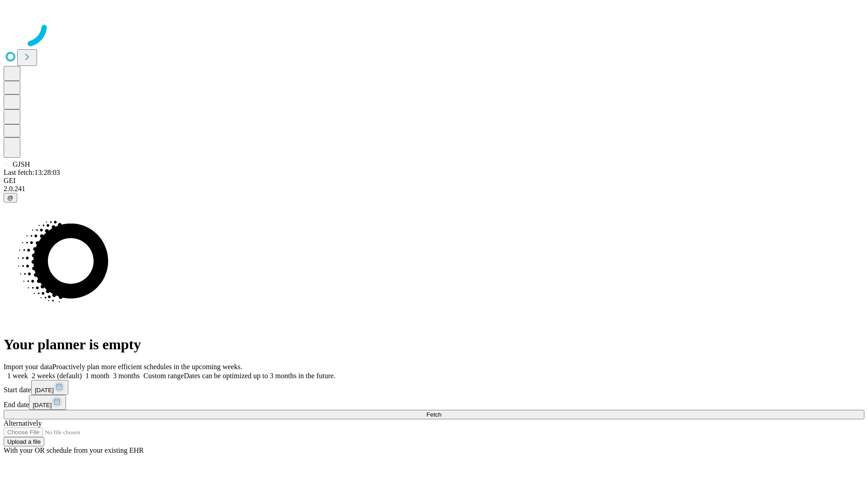  I want to click on span: With your OR schedule from your existing EHR, so click(74, 450).